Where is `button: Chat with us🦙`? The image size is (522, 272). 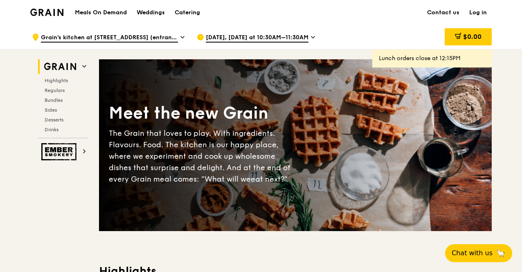 button: Chat with us🦙 is located at coordinates (479, 253).